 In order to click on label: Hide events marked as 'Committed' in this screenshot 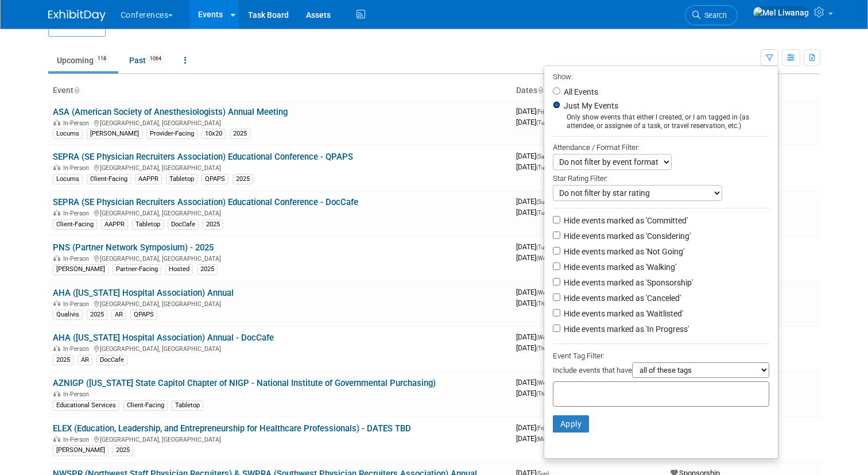, I will do `click(625, 221)`.